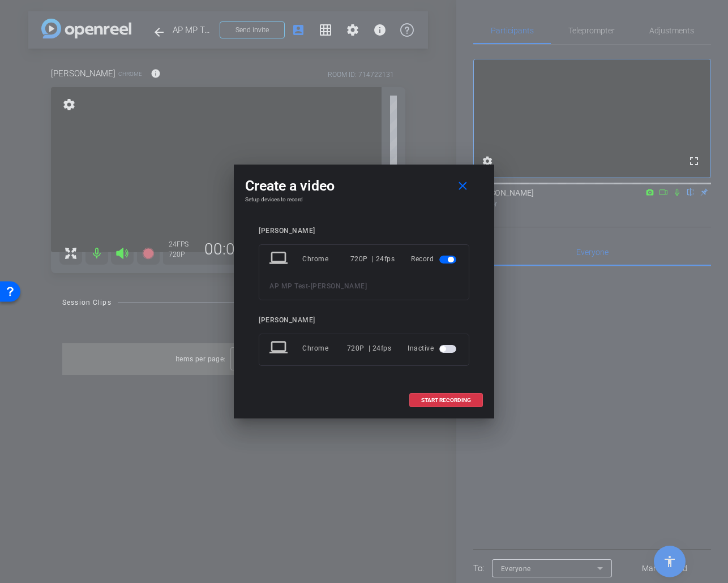 This screenshot has height=583, width=728. I want to click on button: START RECORDING, so click(446, 400).